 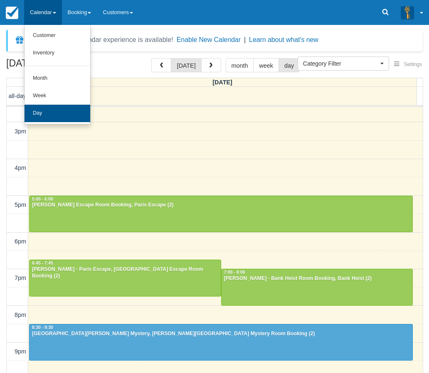 I want to click on a: Week, so click(x=57, y=96).